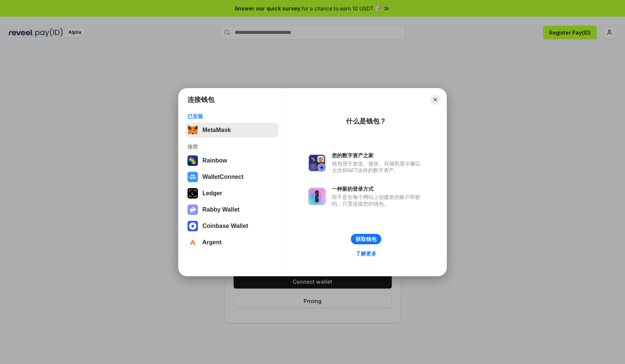 The height and width of the screenshot is (364, 625). What do you see at coordinates (366, 254) in the screenshot?
I see `div: 了解更多` at bounding box center [366, 254].